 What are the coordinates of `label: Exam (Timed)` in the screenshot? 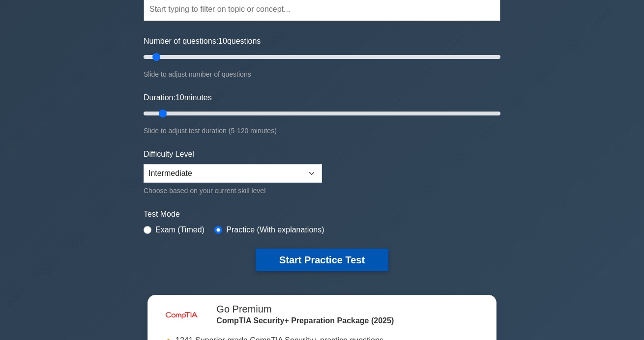 It's located at (180, 230).